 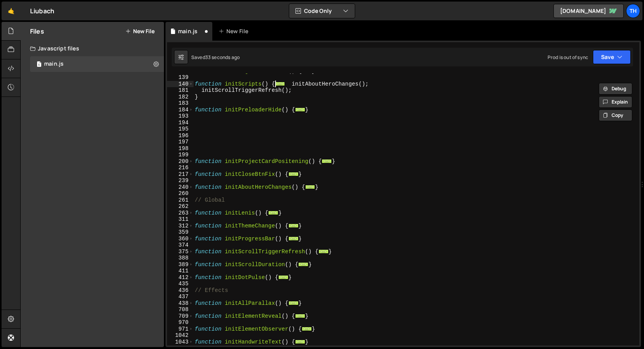 What do you see at coordinates (180, 142) in the screenshot?
I see `div: 197` at bounding box center [180, 142].